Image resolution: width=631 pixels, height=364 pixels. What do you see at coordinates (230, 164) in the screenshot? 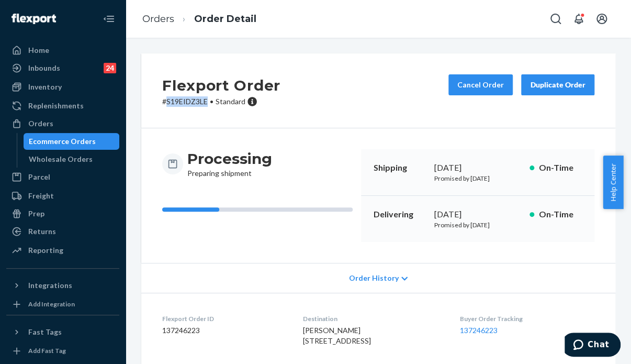
I see `div: Preparing shipment` at bounding box center [230, 164].